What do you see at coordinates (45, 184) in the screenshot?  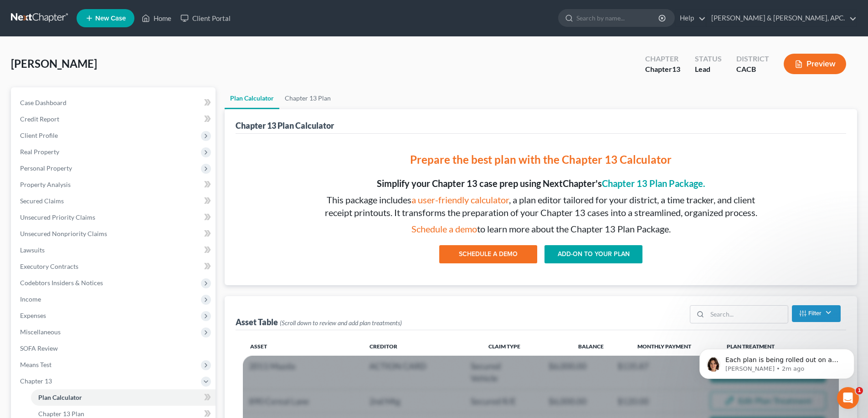 I see `span: Property Analysis` at bounding box center [45, 184].